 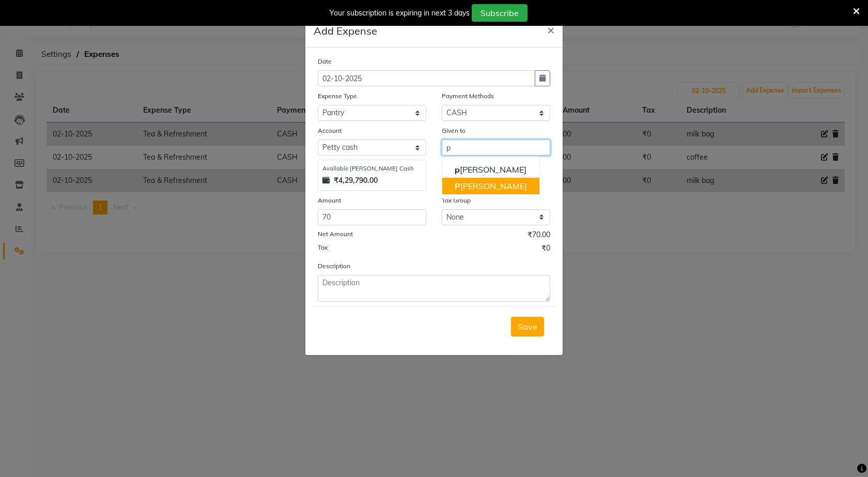 What do you see at coordinates (496, 148) in the screenshot?
I see `input: Given to` at bounding box center [496, 148].